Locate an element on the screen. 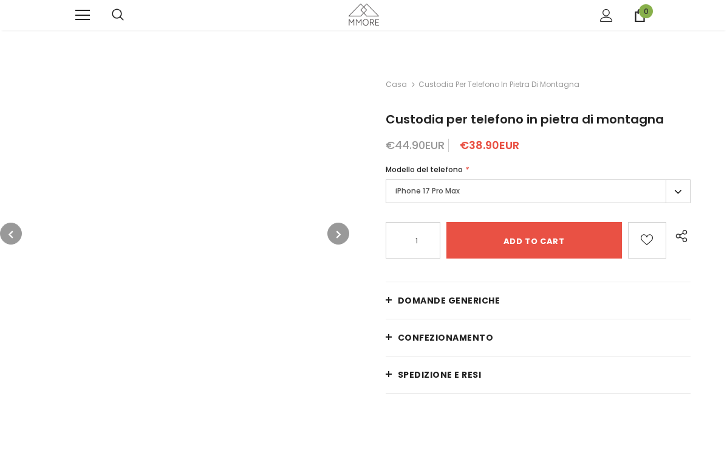 Image resolution: width=727 pixels, height=452 pixels. span: €44.90EUR is located at coordinates (415, 145).